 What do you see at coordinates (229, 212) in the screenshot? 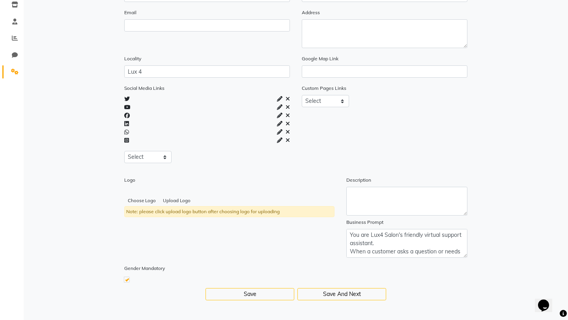
I see `div: Note: please click upload logo button after choosing logo for uploading` at bounding box center [229, 212].